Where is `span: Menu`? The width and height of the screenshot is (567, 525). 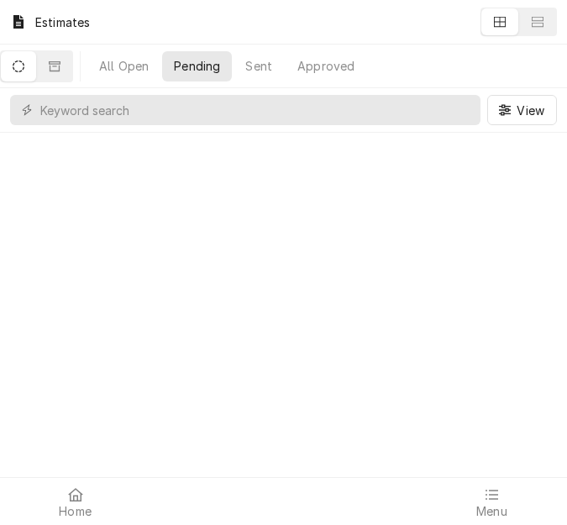
span: Menu is located at coordinates (492, 512).